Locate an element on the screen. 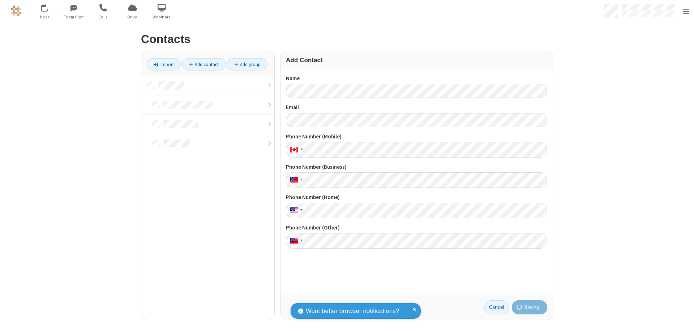  a: Import is located at coordinates (164, 64).